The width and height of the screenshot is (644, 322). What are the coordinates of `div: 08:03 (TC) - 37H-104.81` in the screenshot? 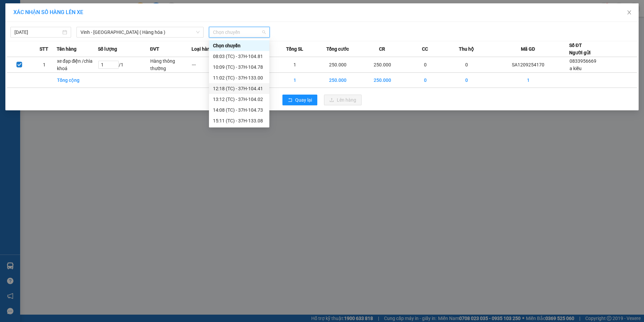 It's located at (239, 57).